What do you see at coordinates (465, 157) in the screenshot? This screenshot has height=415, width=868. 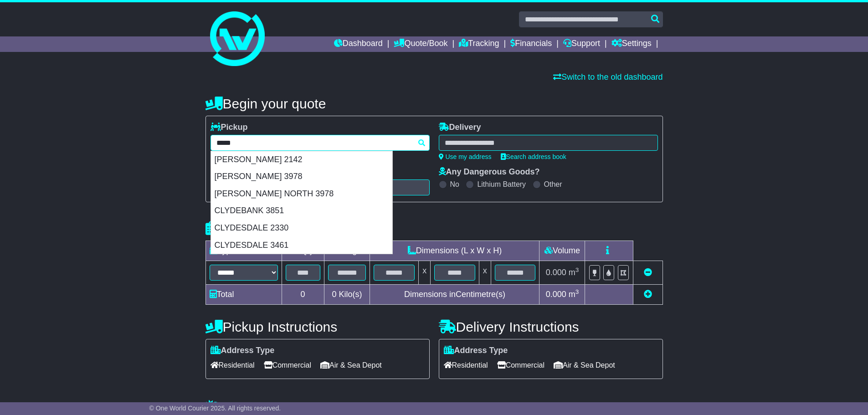 I see `a: Use my address` at bounding box center [465, 157].